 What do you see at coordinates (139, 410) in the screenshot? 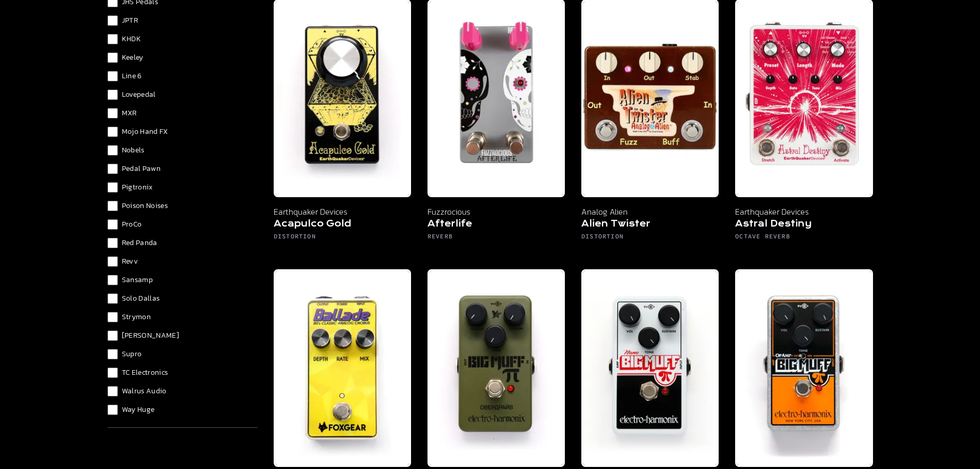
I see `span: Way Huge` at bounding box center [139, 410].